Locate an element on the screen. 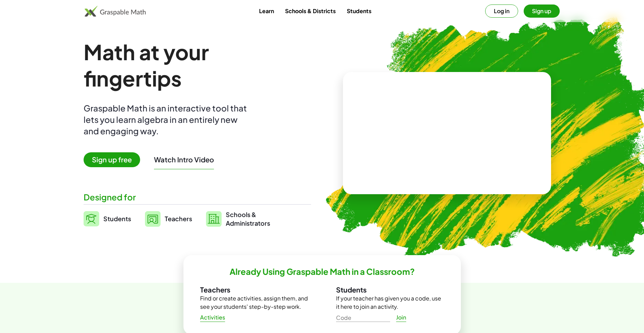  span: Sign up free is located at coordinates (112, 160).